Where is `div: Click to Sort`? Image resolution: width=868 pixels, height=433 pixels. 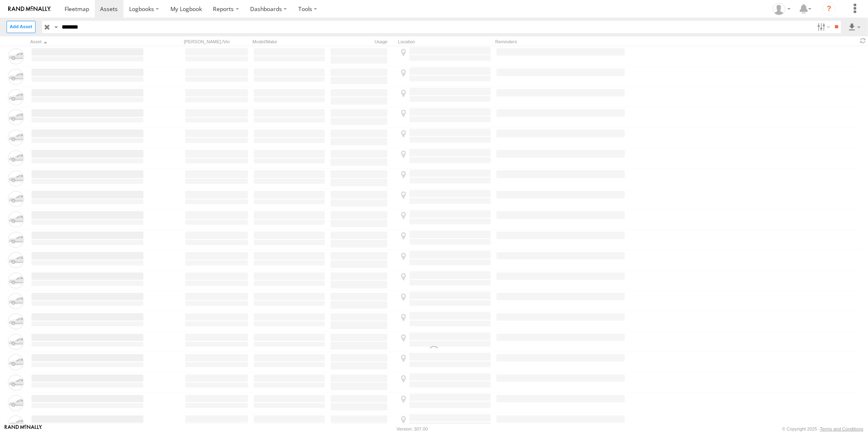 div: Click to Sort is located at coordinates (88, 42).